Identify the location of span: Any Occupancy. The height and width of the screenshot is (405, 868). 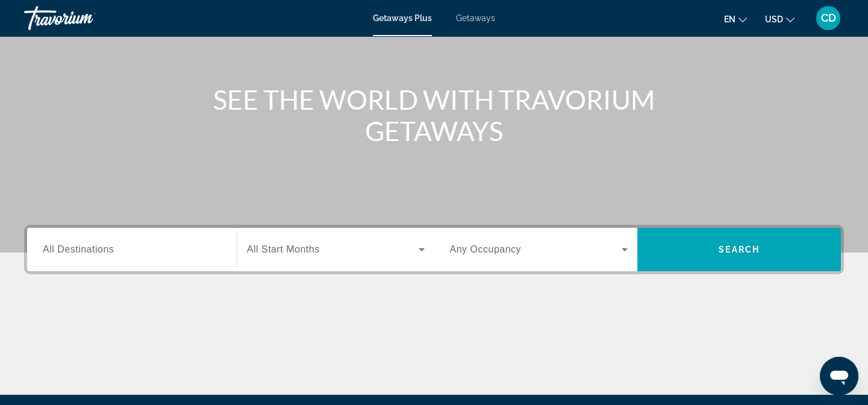
(485, 249).